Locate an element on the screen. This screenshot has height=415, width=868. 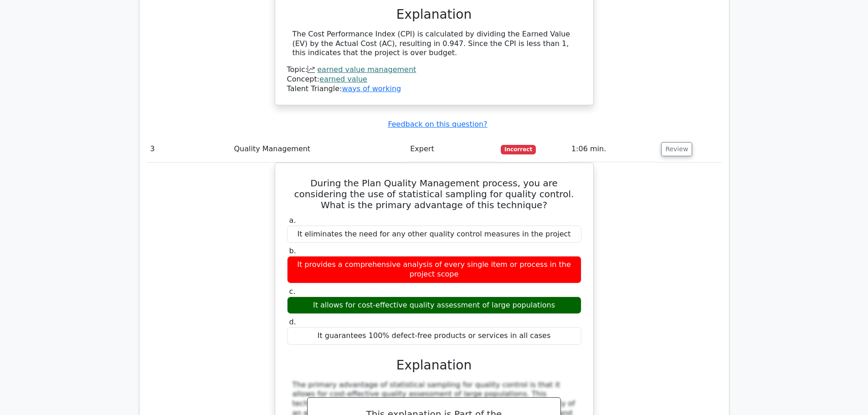
span: c. is located at coordinates (292, 291).